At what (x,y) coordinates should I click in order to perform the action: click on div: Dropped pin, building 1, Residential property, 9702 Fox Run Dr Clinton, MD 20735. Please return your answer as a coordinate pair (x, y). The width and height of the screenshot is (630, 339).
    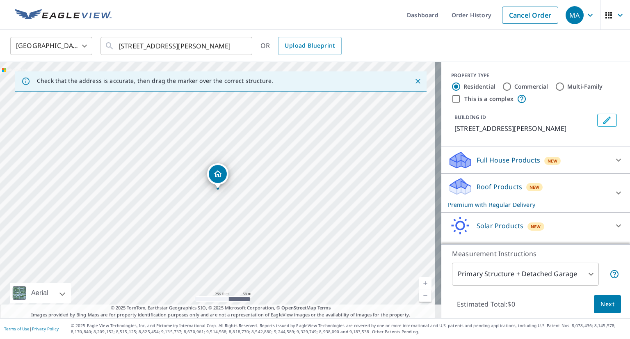
    Looking at the image, I should click on (218, 176).